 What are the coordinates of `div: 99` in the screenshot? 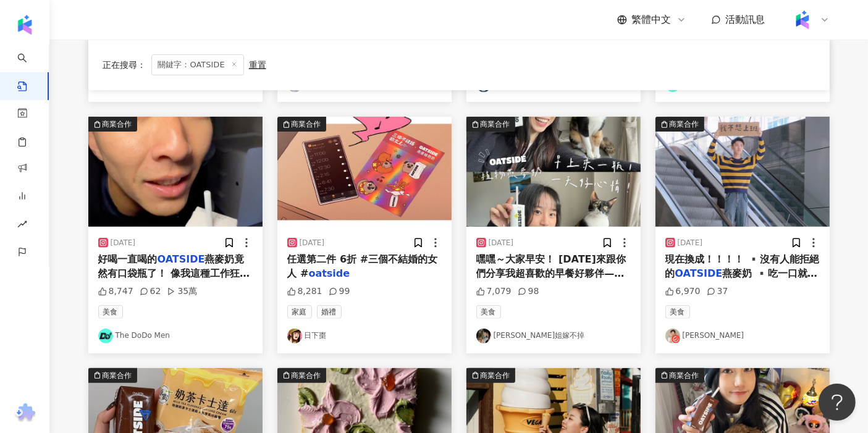 It's located at (339, 291).